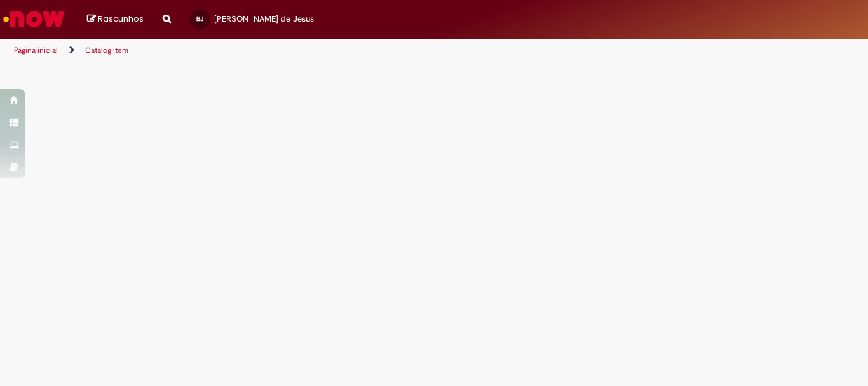  What do you see at coordinates (106, 50) in the screenshot?
I see `a: Catalog Item` at bounding box center [106, 50].